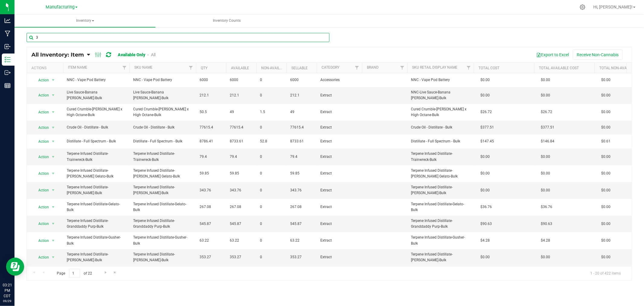 This screenshot has height=306, width=644. What do you see at coordinates (241, 95) in the screenshot?
I see `span: 212.1` at bounding box center [241, 95].